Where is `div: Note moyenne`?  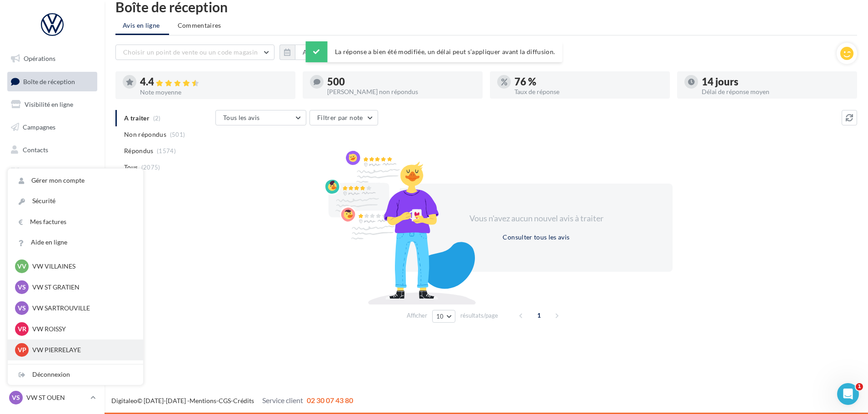 div: Note moyenne is located at coordinates (214, 92).